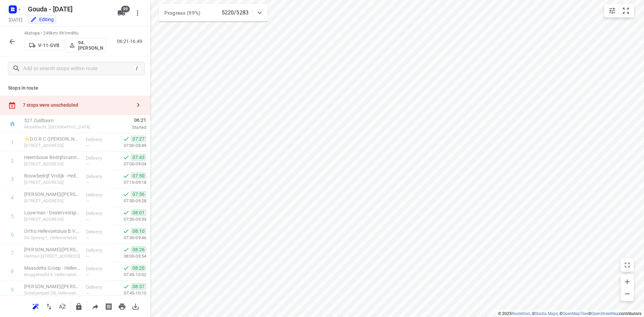  Describe the element at coordinates (182, 13) in the screenshot. I see `span: Progress (99%)` at that location.